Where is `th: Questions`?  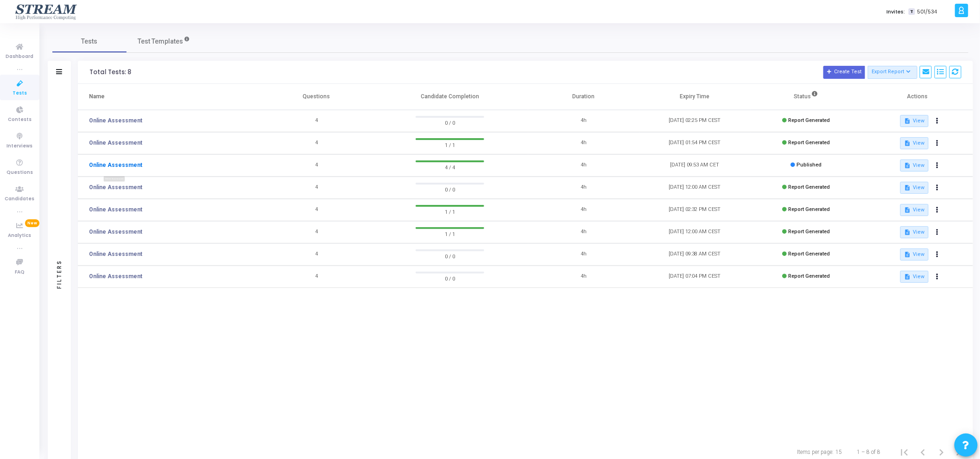 th: Questions is located at coordinates (317, 97).